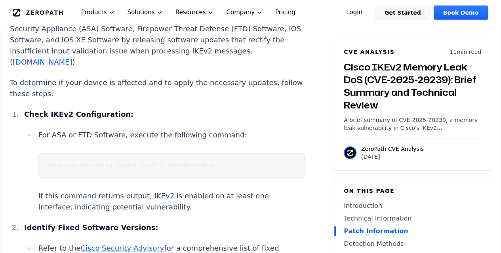 The image size is (501, 253). What do you see at coordinates (171, 201) in the screenshot?
I see `p: If this command returns output, IKEv2 is enabled on at least one interface, indicating potential ...` at bounding box center [171, 201].